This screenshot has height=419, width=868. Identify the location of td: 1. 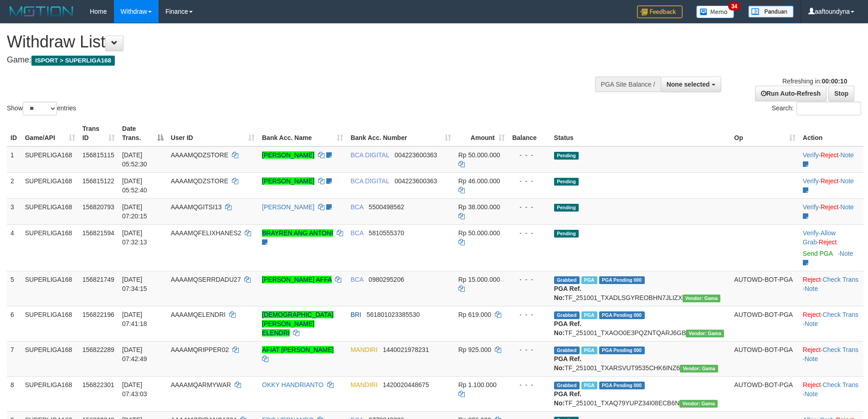
(14, 159).